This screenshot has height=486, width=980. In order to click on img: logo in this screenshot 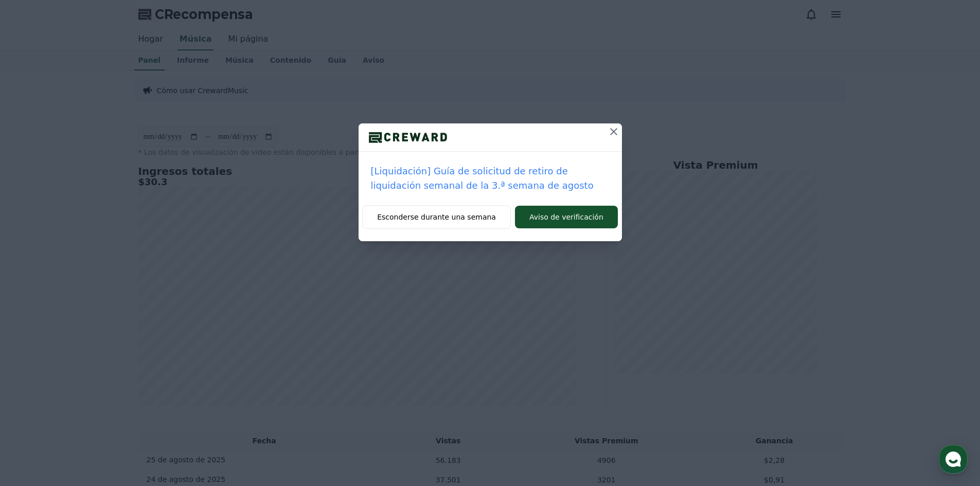, I will do `click(408, 137)`.